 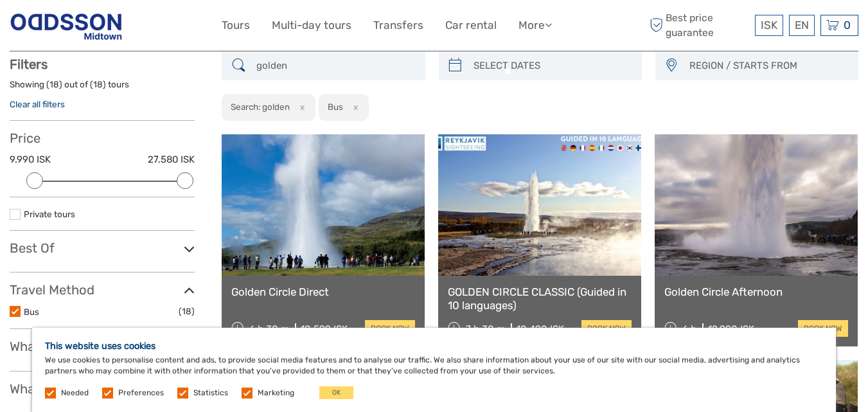 I want to click on h2: Search: golden, so click(x=261, y=107).